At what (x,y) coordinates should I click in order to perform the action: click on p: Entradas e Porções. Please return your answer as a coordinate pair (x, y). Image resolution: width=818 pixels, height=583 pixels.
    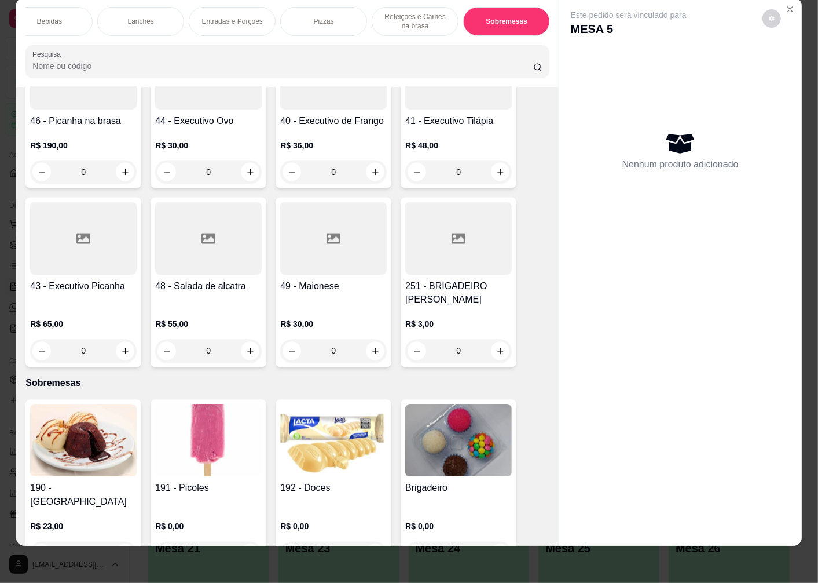
    Looking at the image, I should click on (232, 21).